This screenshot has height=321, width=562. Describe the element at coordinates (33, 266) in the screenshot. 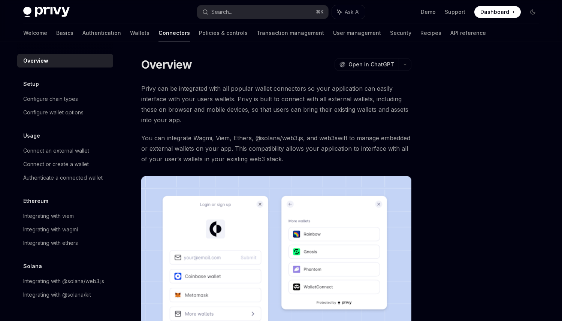

I see `h5: Solana` at that location.